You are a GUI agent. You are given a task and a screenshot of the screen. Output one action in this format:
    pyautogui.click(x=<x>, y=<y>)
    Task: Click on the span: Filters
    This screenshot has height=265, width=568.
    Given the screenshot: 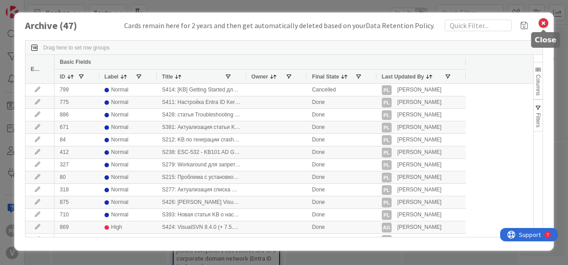 What is the action you would take?
    pyautogui.click(x=538, y=120)
    